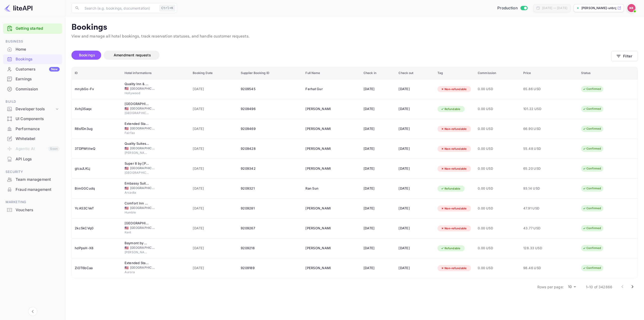  What do you see at coordinates (32, 41) in the screenshot?
I see `span: Business` at bounding box center [32, 41].